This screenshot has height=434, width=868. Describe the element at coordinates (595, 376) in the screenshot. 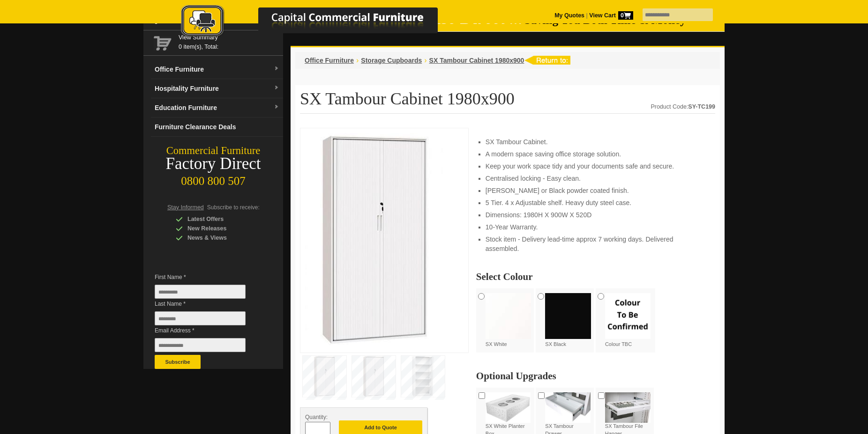

I see `h2: Optional Upgrades` at that location.